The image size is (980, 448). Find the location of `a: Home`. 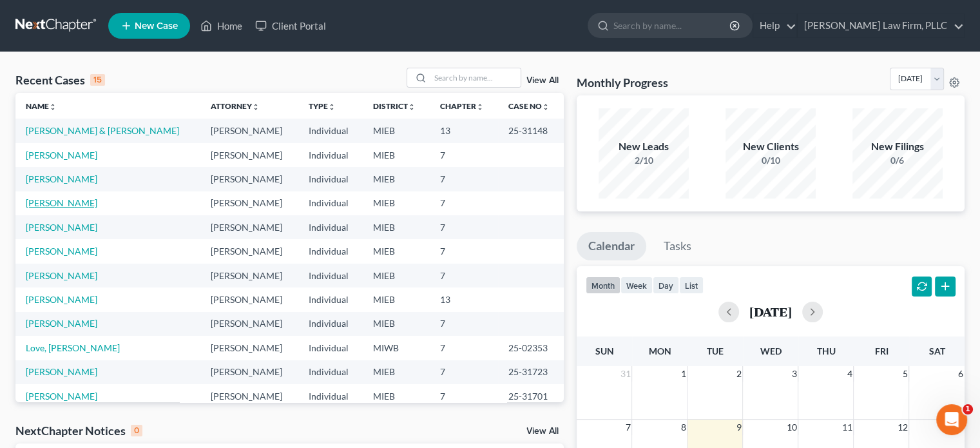

a: Home is located at coordinates (221, 26).